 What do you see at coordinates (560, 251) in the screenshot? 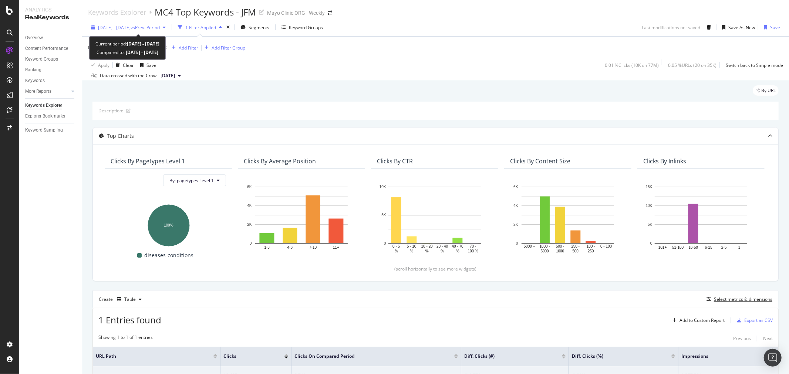
I see `text: 1000` at bounding box center [560, 251].